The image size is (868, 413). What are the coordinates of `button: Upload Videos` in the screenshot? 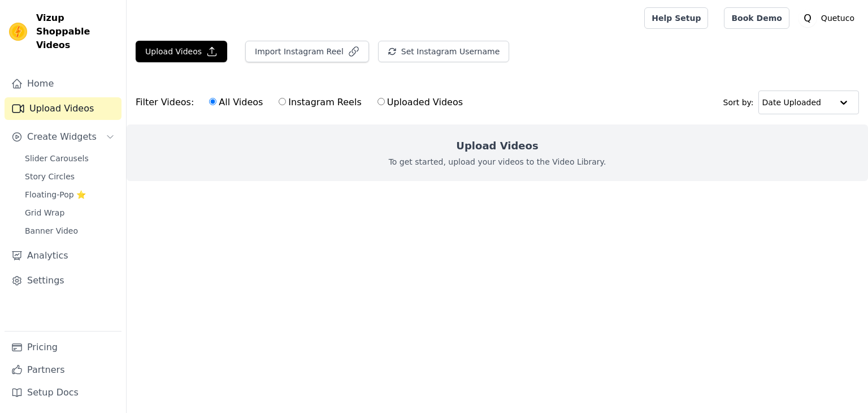 It's located at (181, 51).